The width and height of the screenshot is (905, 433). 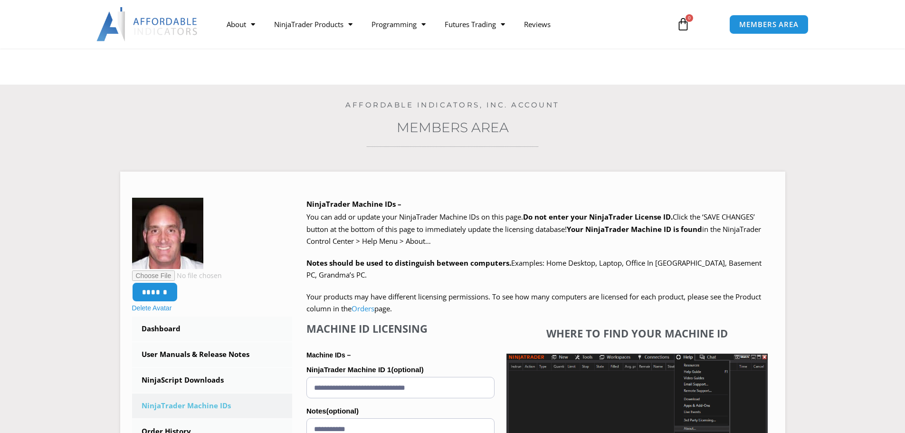 I want to click on b: Do not enter your NinjaTrader License ID., so click(x=598, y=217).